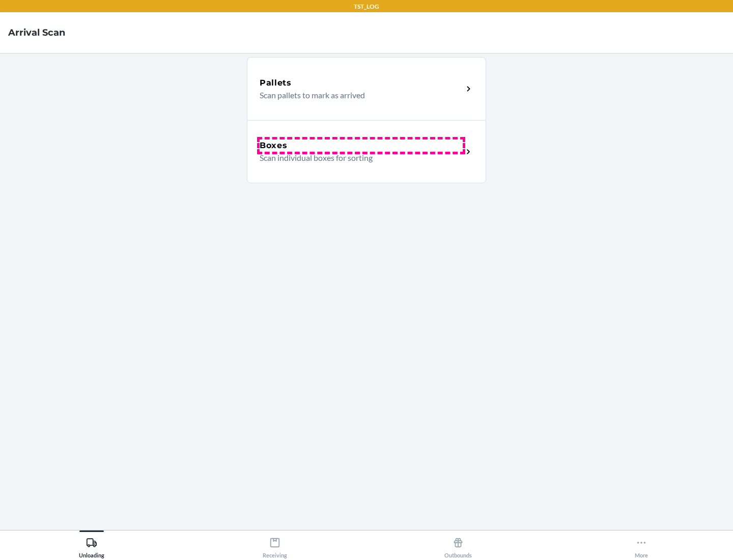  I want to click on div: Receiving, so click(275, 546).